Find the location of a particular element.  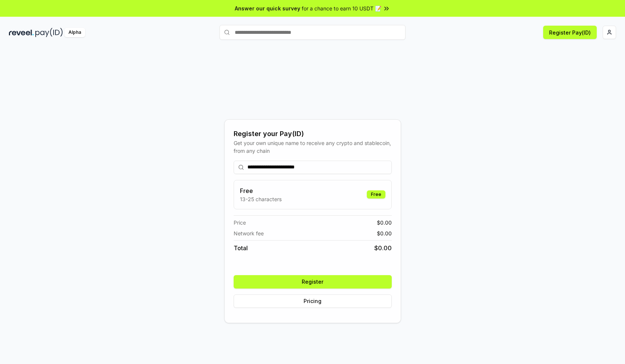

span: Total is located at coordinates (240, 248).